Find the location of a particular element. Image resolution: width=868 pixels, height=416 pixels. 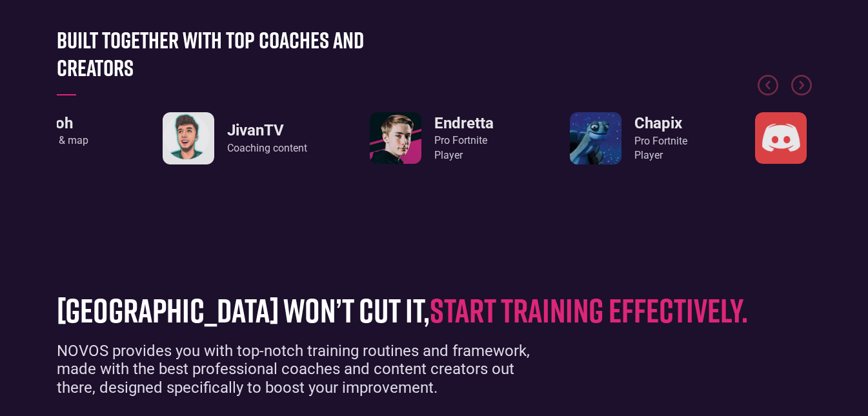

div: 1 / 8 is located at coordinates (431, 138).